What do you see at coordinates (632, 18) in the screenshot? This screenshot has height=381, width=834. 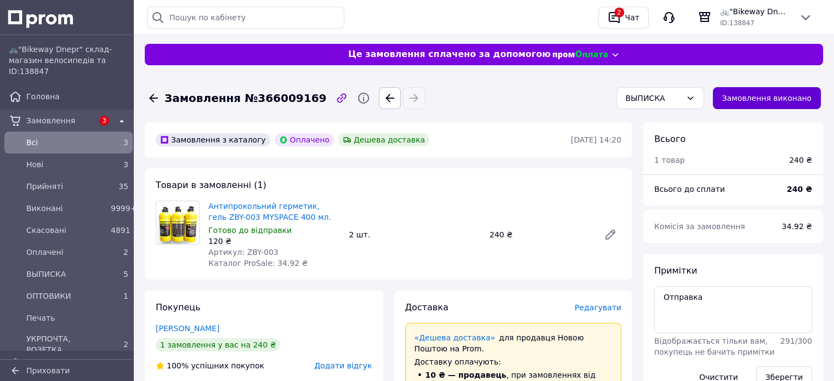 I see `div: Чат` at bounding box center [632, 18].